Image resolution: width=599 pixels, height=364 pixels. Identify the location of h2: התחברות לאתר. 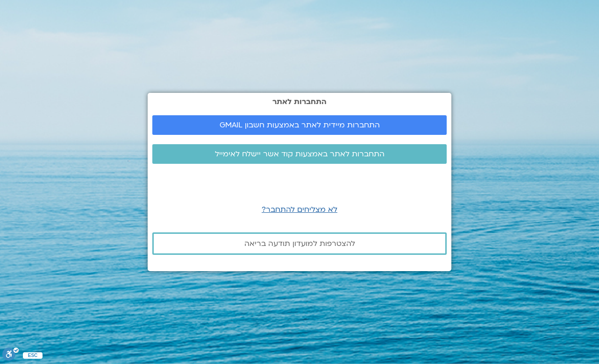
(300, 102).